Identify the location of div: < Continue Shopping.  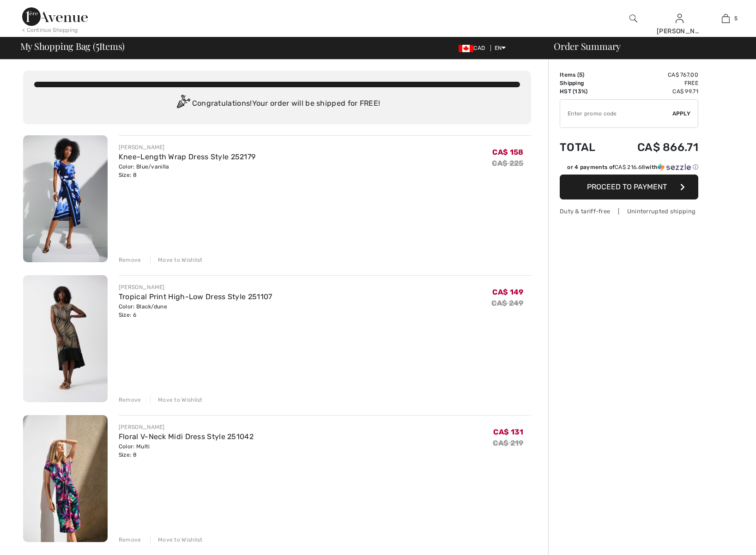
(49, 30).